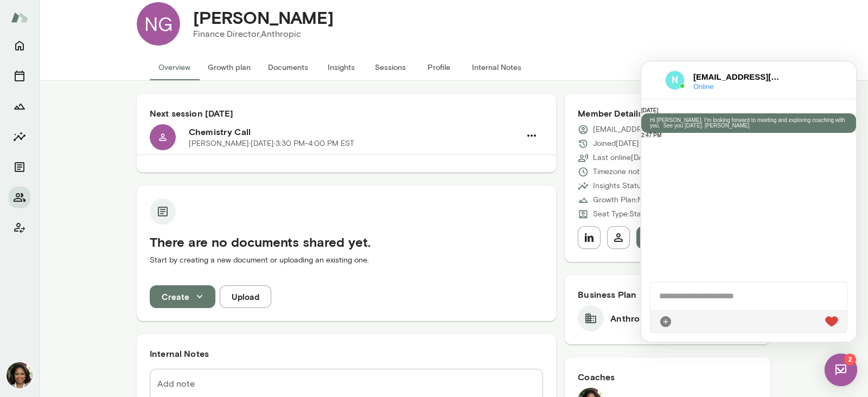  Describe the element at coordinates (696, 238) in the screenshot. I see `button: Message` at that location.